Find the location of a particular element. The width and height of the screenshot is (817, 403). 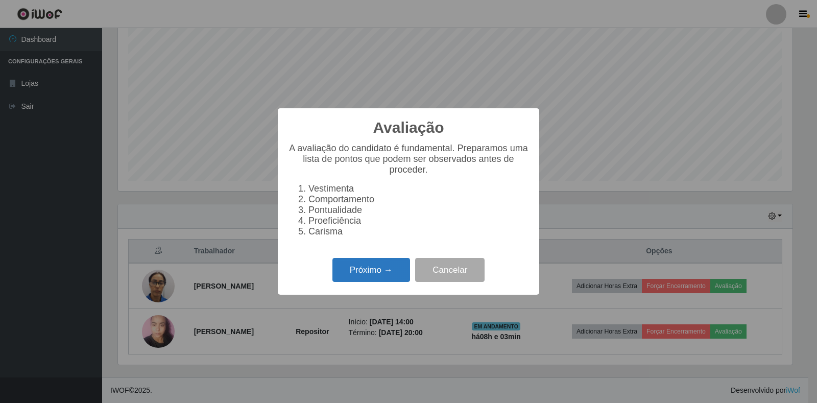

li: Comportamento is located at coordinates (419, 199).